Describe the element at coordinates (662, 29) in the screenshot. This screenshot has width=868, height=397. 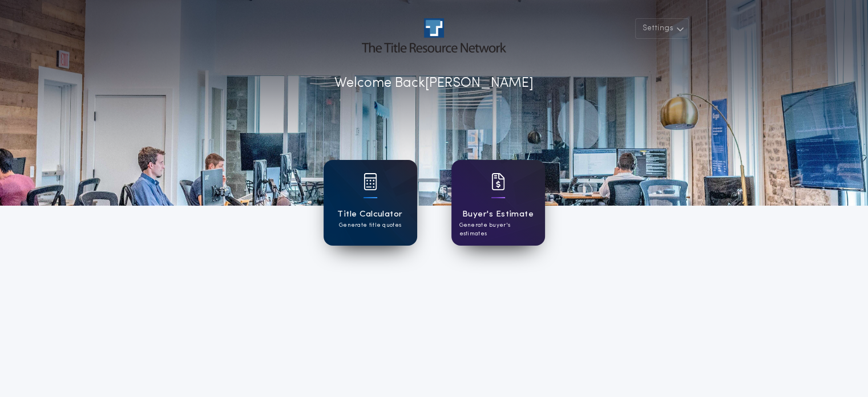
I see `button: Settings` at that location.